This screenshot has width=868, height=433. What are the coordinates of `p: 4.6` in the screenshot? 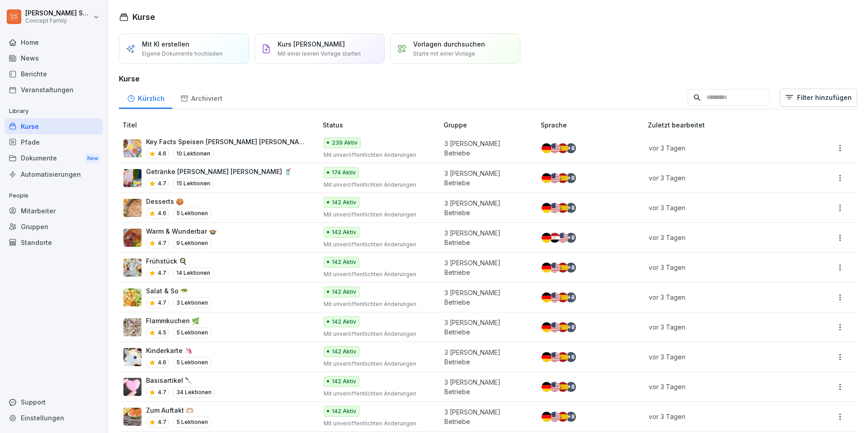 It's located at (162, 363).